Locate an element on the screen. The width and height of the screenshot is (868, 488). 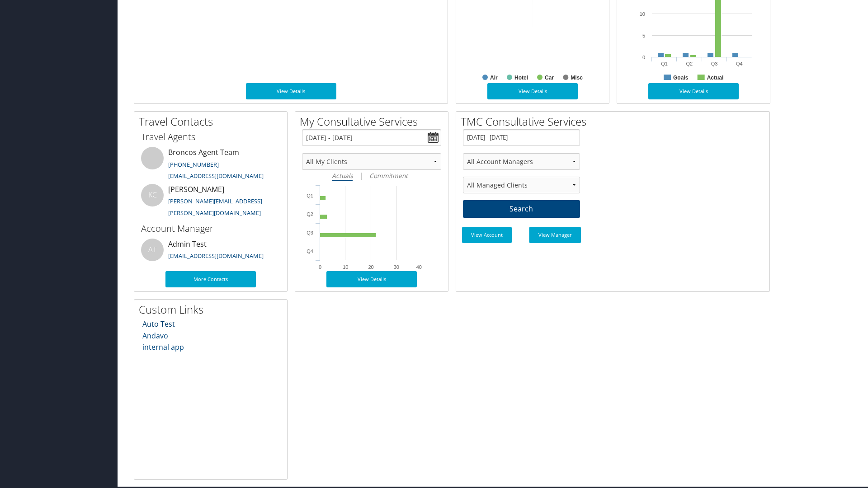
text: Air is located at coordinates (493, 77).